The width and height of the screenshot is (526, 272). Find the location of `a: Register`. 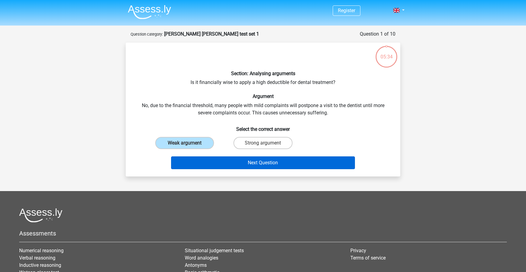

a: Register is located at coordinates (346, 10).